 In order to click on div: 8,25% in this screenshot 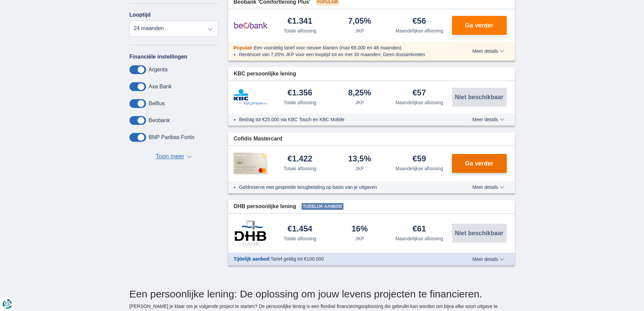, I will do `click(360, 93)`.